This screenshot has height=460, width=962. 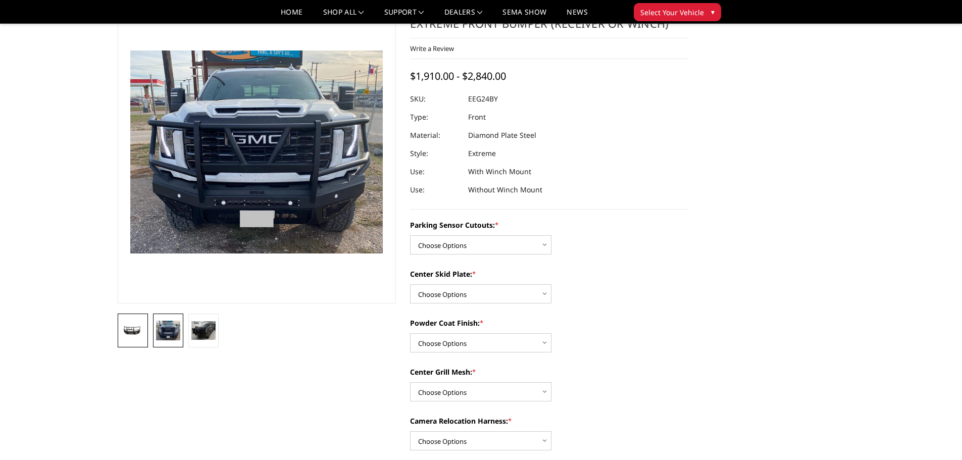 I want to click on dd: Diamond Plate Steel, so click(x=502, y=135).